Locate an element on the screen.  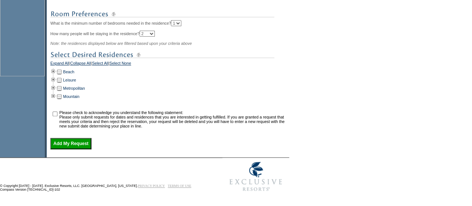
a: Mountain is located at coordinates (71, 96).